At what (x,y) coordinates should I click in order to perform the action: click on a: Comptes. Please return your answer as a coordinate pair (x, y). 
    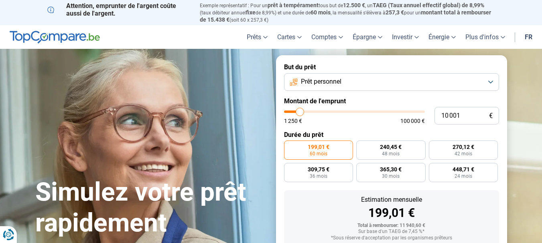
    Looking at the image, I should click on (327, 37).